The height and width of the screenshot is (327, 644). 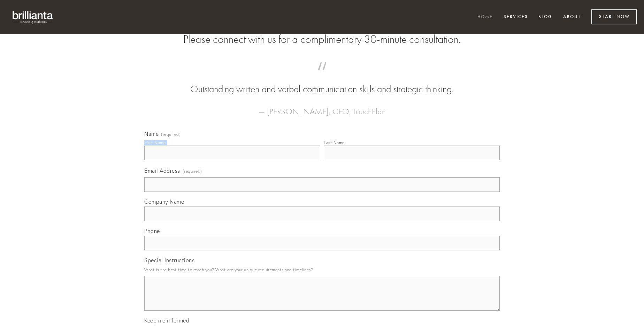 What do you see at coordinates (322, 269) in the screenshot?
I see `p: What is the best time to reach you? What are your unique requirements and timelines?` at bounding box center [322, 269].